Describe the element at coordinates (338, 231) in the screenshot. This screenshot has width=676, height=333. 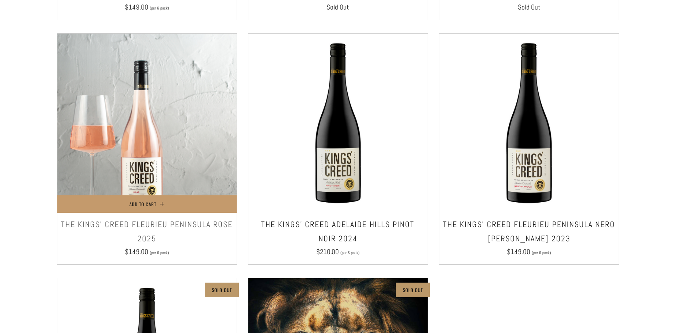
I see `h3: The Kings' Creed Adelaide Hills Pinot Noir 2024` at that location.